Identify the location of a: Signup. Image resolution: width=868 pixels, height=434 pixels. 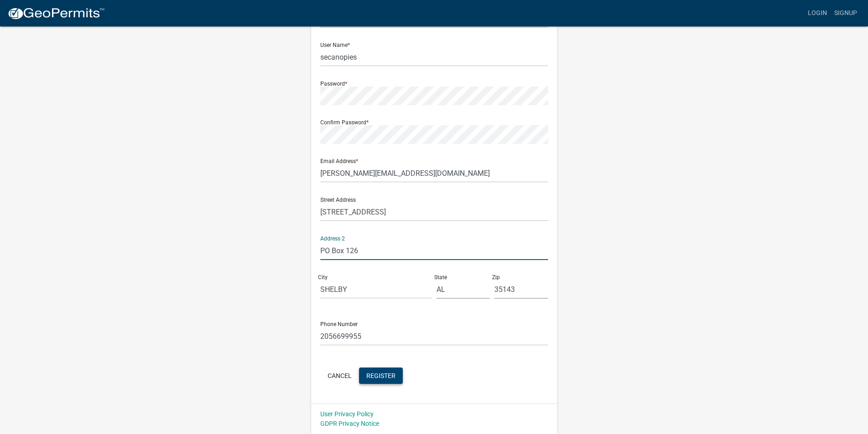
(846, 13).